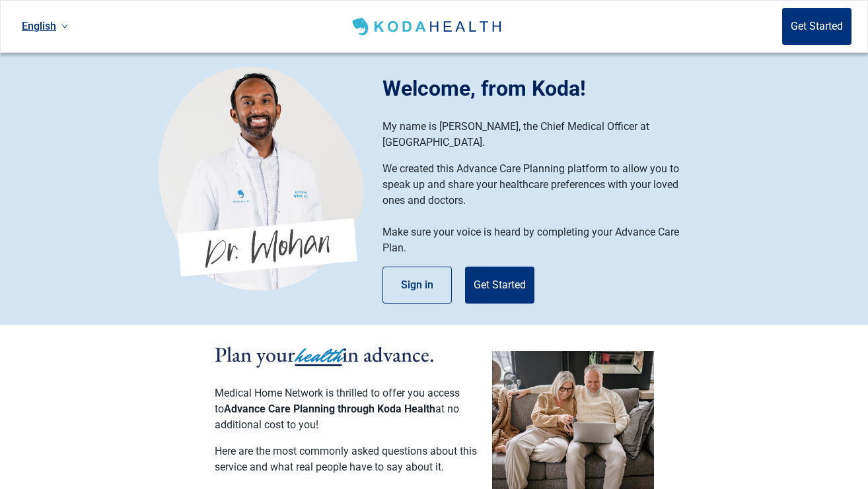 The height and width of the screenshot is (489, 868). I want to click on span: Advance Care Planning through Koda Health, so click(329, 409).